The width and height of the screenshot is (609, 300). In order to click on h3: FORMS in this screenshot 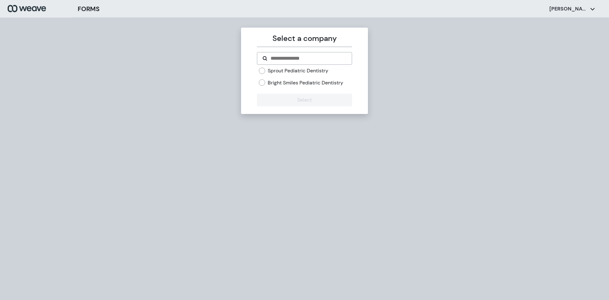, I will do `click(89, 9)`.